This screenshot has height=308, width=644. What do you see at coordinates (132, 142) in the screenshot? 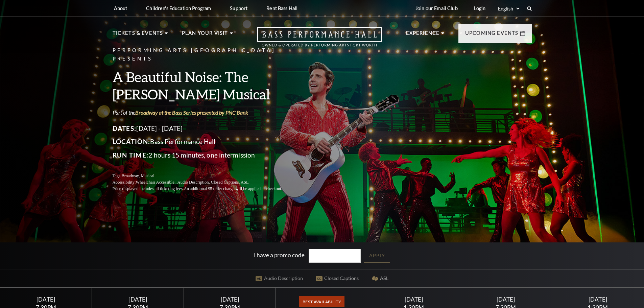
I see `span: Location:` at bounding box center [132, 142].